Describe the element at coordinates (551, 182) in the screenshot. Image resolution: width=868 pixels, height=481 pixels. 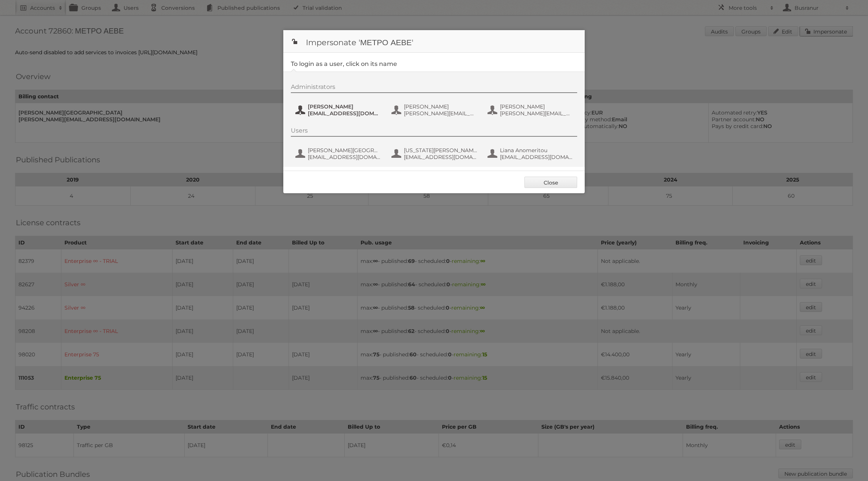
I see `a: Close` at that location.